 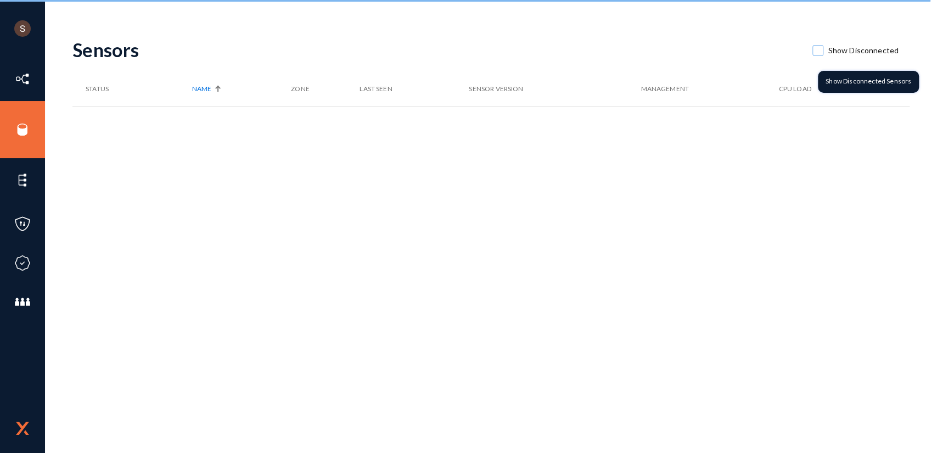 What do you see at coordinates (414, 89) in the screenshot?
I see `th: Last Seen` at bounding box center [414, 89].